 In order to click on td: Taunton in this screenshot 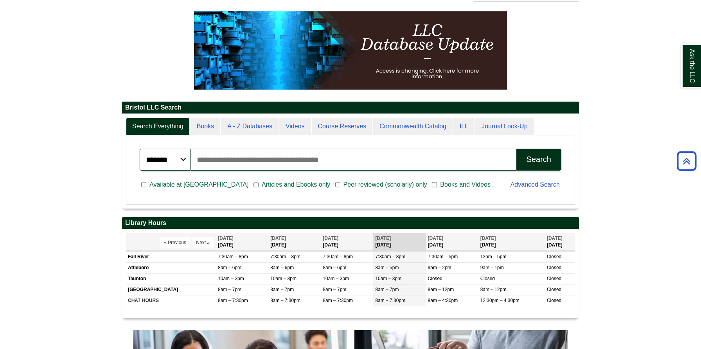, I will do `click(171, 279)`.